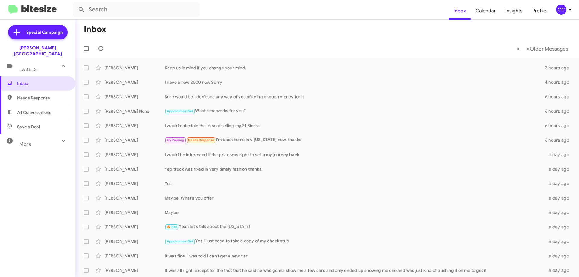 The image size is (579, 277). Describe the element at coordinates (460, 11) in the screenshot. I see `a: Inbox` at that location.